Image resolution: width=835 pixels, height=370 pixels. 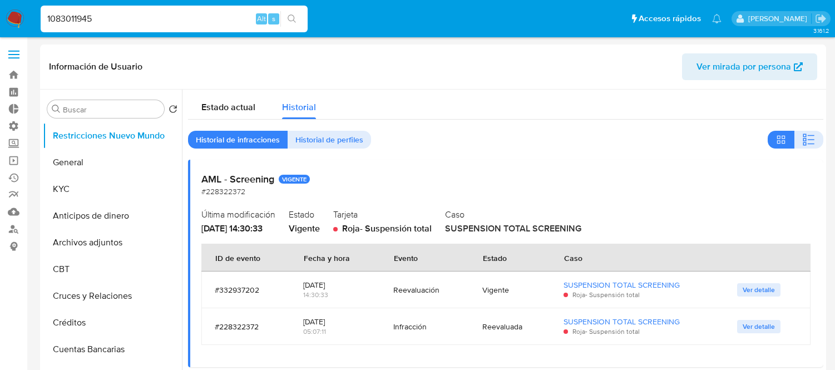 I want to click on p: zoe.breuer@mercadolibre.com, so click(x=779, y=18).